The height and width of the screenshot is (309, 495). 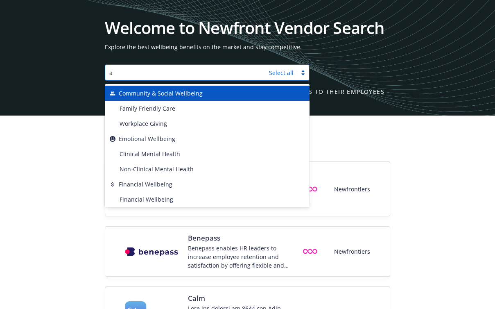 What do you see at coordinates (143, 123) in the screenshot?
I see `span: Workplace Giving` at bounding box center [143, 123].